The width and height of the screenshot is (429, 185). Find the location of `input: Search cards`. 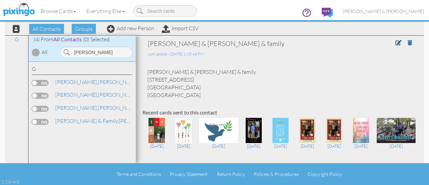

input: Search cards is located at coordinates (165, 11).